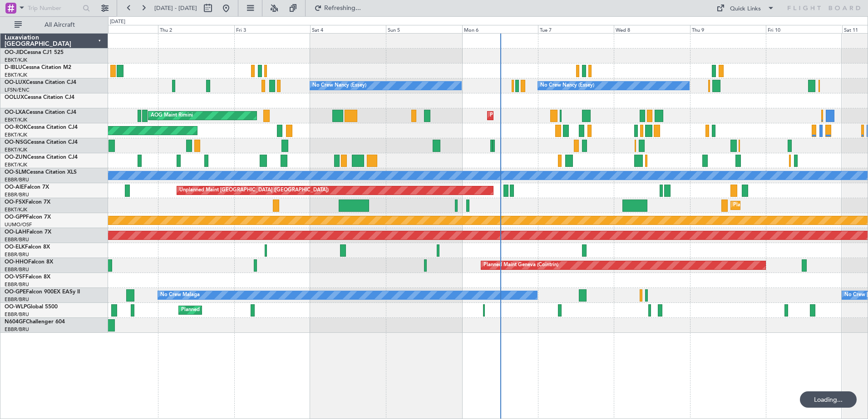 Image resolution: width=868 pixels, height=419 pixels. I want to click on input: Trip Number, so click(53, 8).